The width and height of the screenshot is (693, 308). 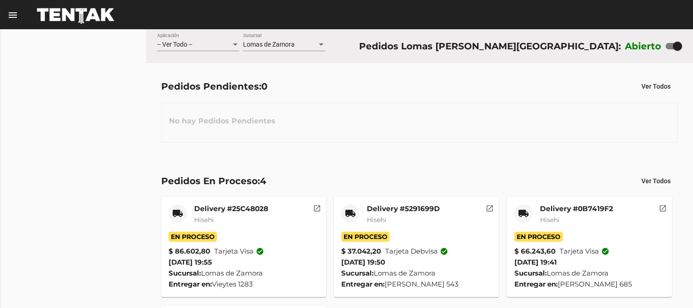 What do you see at coordinates (174, 44) in the screenshot?
I see `span: -- Ver Todo --` at bounding box center [174, 44].